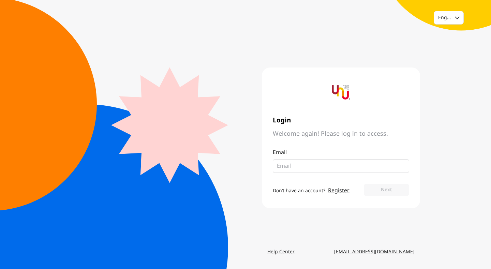 The width and height of the screenshot is (491, 269). Describe the element at coordinates (341, 120) in the screenshot. I see `span: Login` at that location.